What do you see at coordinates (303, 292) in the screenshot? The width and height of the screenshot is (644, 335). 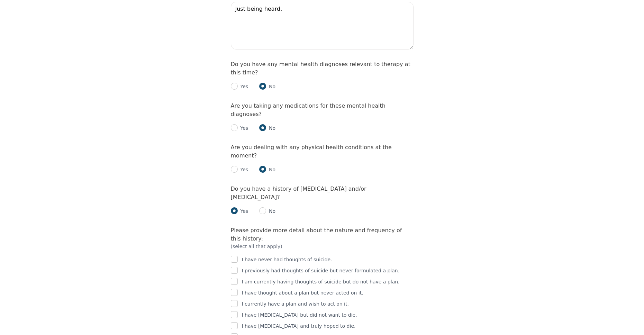 I see `p: I have thought about a plan but never acted on it.` at bounding box center [303, 292].